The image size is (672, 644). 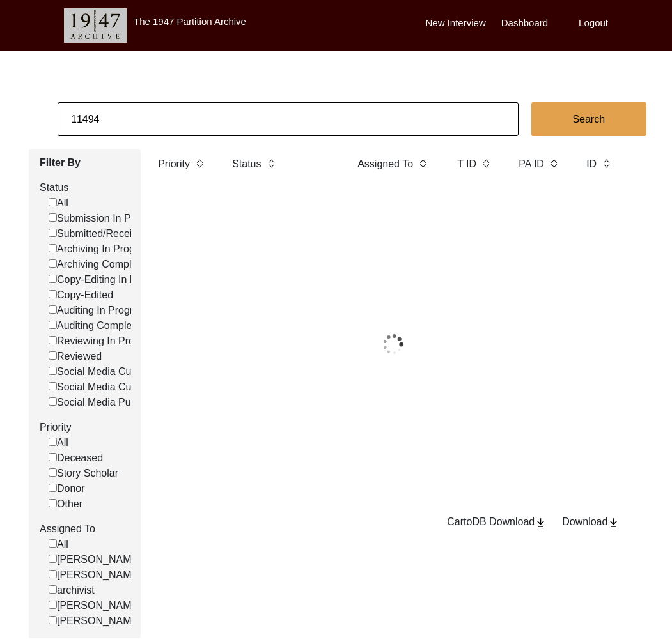 I want to click on label: Reviewing In Progress, so click(x=104, y=341).